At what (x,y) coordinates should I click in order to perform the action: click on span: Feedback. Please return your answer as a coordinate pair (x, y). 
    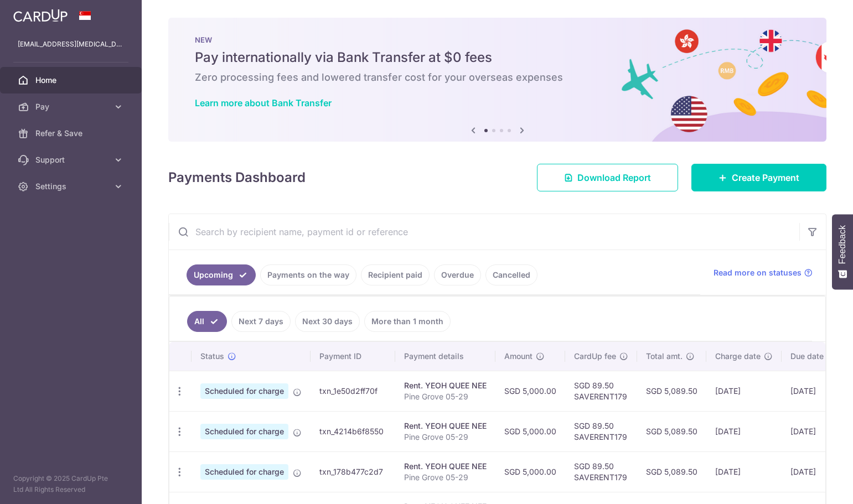
    Looking at the image, I should click on (843, 244).